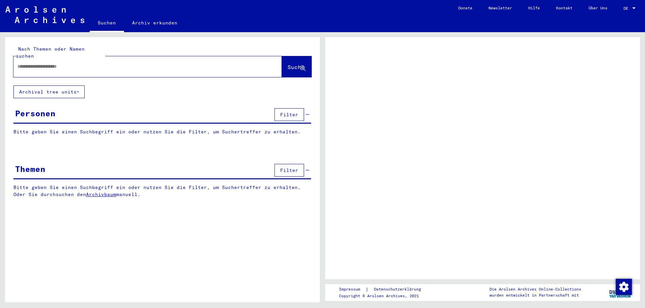  I want to click on p: wurden entwickelt in Partnerschaft mit, so click(535, 296).